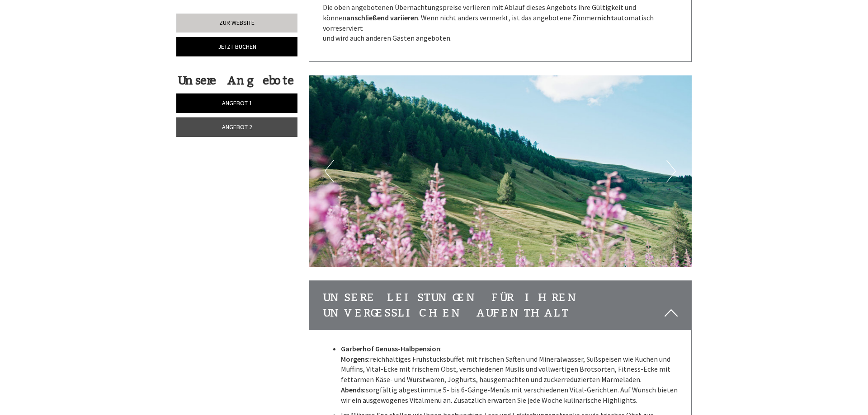 The height and width of the screenshot is (415, 868). What do you see at coordinates (237, 47) in the screenshot?
I see `a: Jetzt buchen` at bounding box center [237, 47].